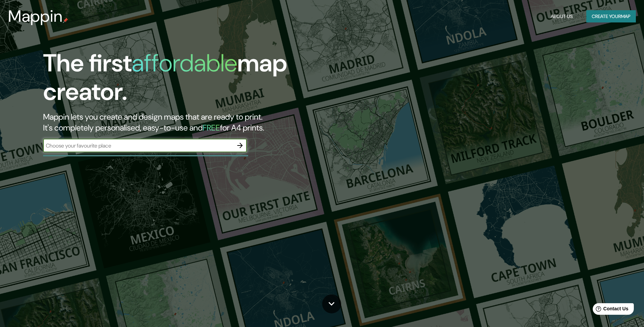 This screenshot has width=644, height=327. What do you see at coordinates (204, 122) in the screenshot?
I see `h2: Mappin lets you create and design maps that are ready to print. It's completely personalised, eas...` at bounding box center [204, 122].